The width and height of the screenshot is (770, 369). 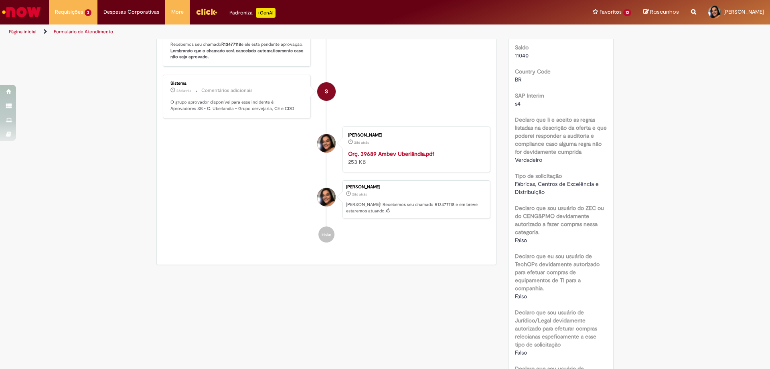 What do you see at coordinates (237, 83) in the screenshot?
I see `div: Sistema` at bounding box center [237, 83].